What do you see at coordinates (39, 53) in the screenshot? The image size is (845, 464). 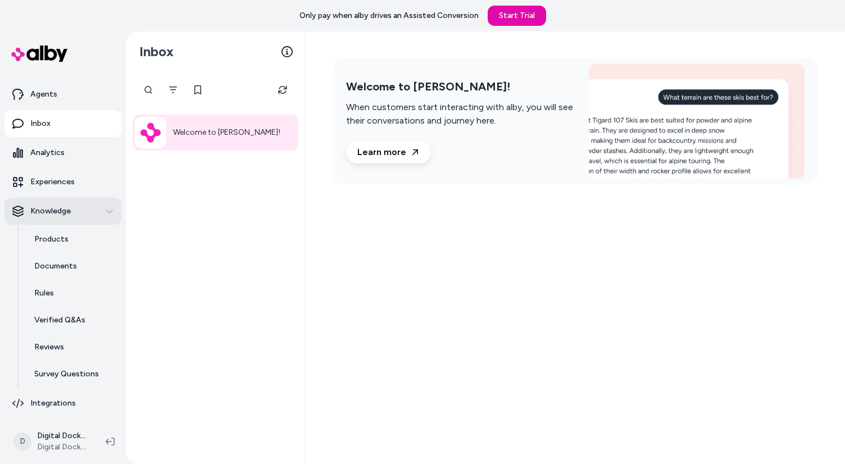 I see `img: alby Logo` at bounding box center [39, 53].